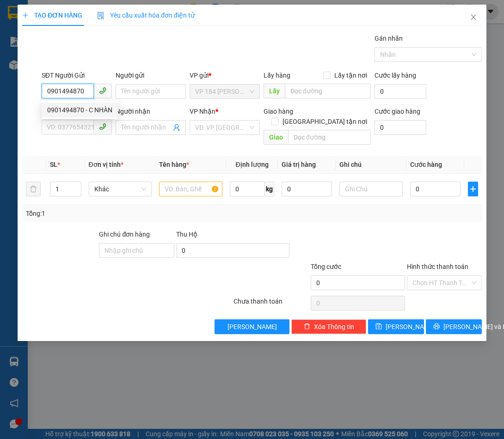 This screenshot has height=439, width=504. I want to click on span: kg, so click(270, 189).